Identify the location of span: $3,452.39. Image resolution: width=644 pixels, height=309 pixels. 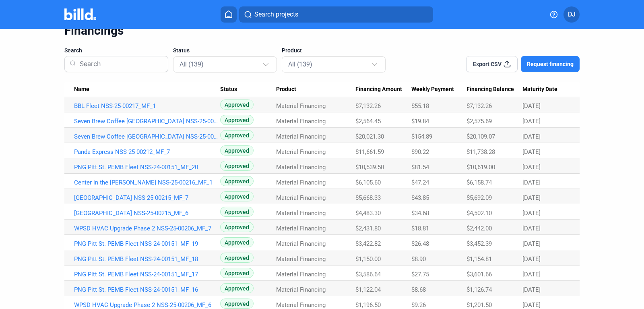
(478, 243).